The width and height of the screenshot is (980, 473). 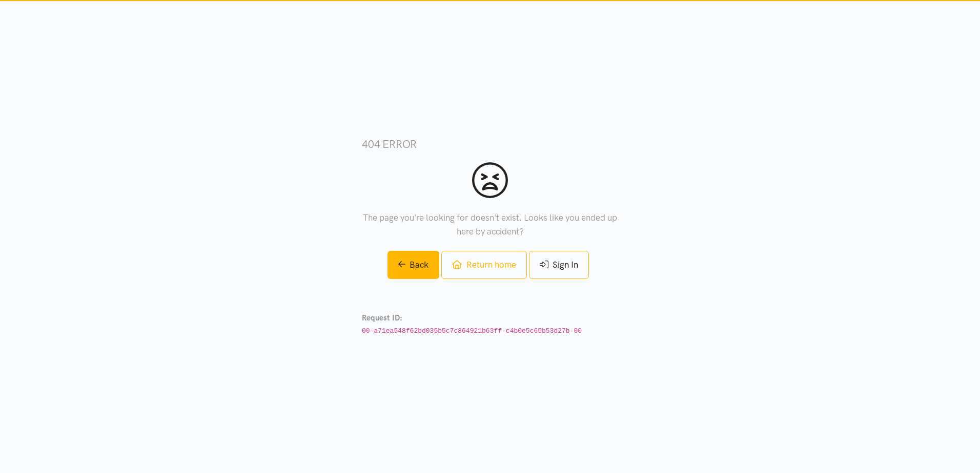 What do you see at coordinates (471, 331) in the screenshot?
I see `code: 00-a71ea548f62bd035b5c7c864921b63ff-c4b0e5c65b53d27b-00` at bounding box center [471, 331].